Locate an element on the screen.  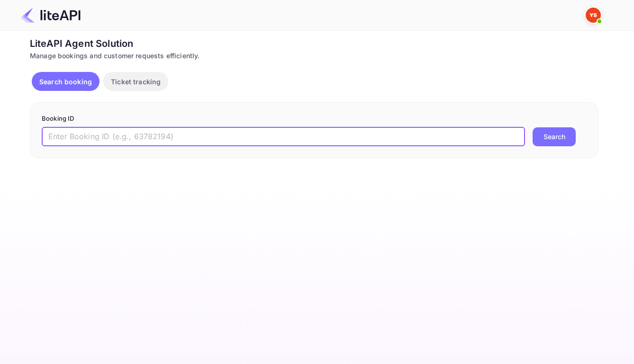
img: Yandex Support is located at coordinates (593, 15).